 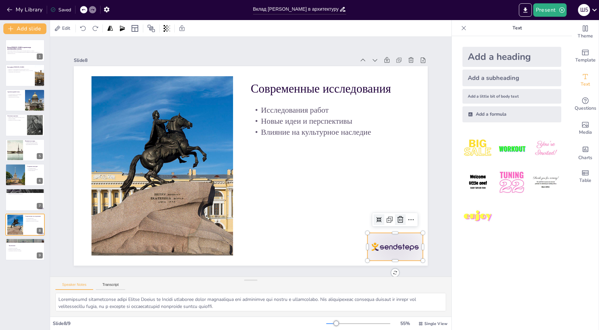 What do you see at coordinates (585, 176) in the screenshot?
I see `div: Add a table` at bounding box center [585, 176].